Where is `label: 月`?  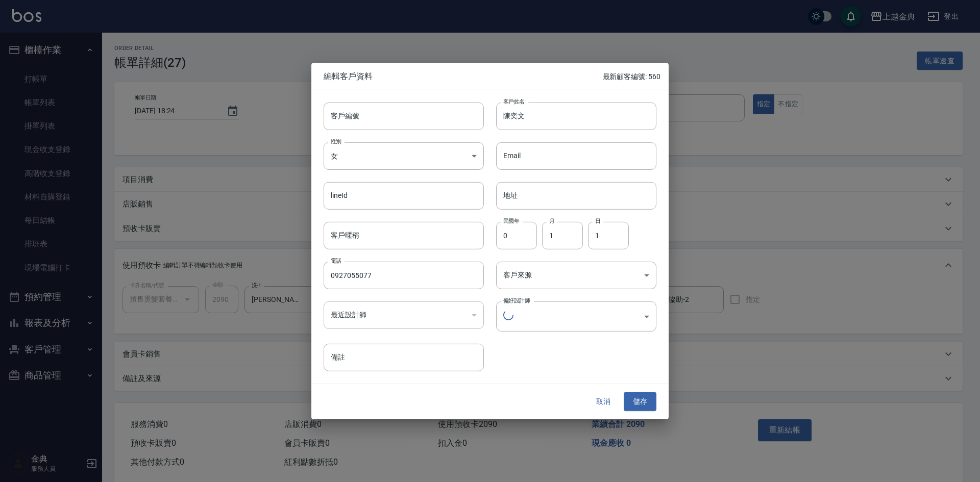
label: 月 is located at coordinates (552, 221).